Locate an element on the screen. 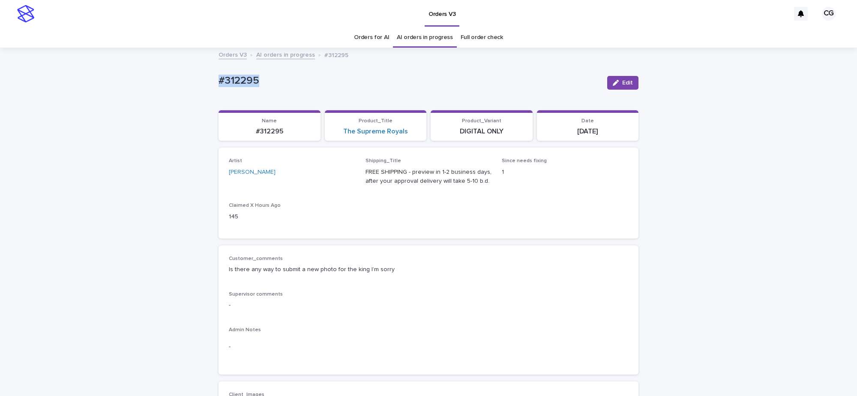  div: CG is located at coordinates (829, 14).